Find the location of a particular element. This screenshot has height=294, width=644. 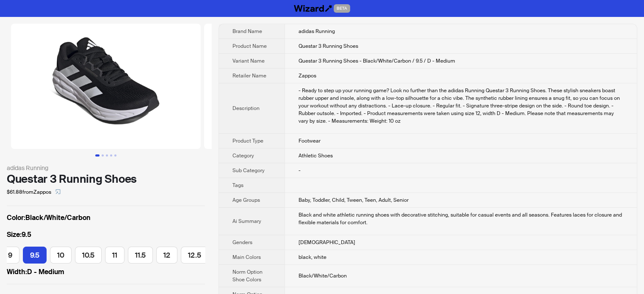

label: 9.5 is located at coordinates (106, 235).